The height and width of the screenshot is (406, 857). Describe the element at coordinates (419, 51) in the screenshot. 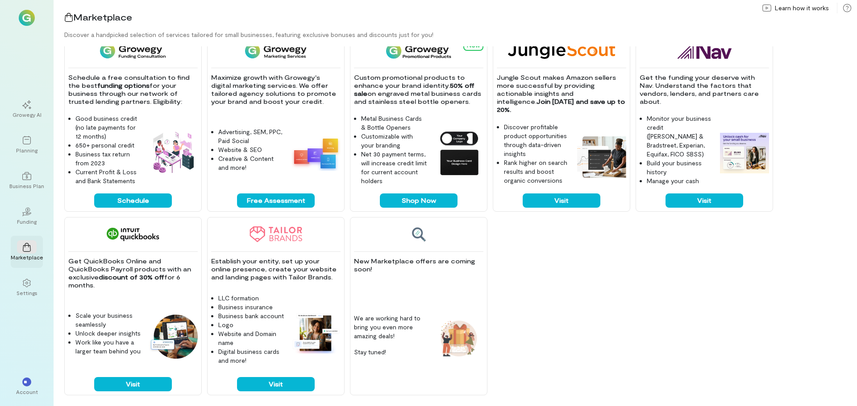

I see `img: Growegy Promo Products` at that location.